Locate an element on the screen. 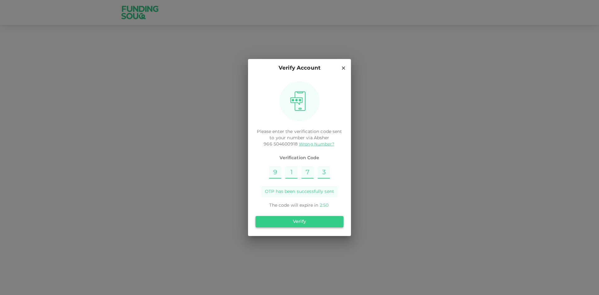 This screenshot has width=599, height=295. span: Verification Code is located at coordinates (300, 158).